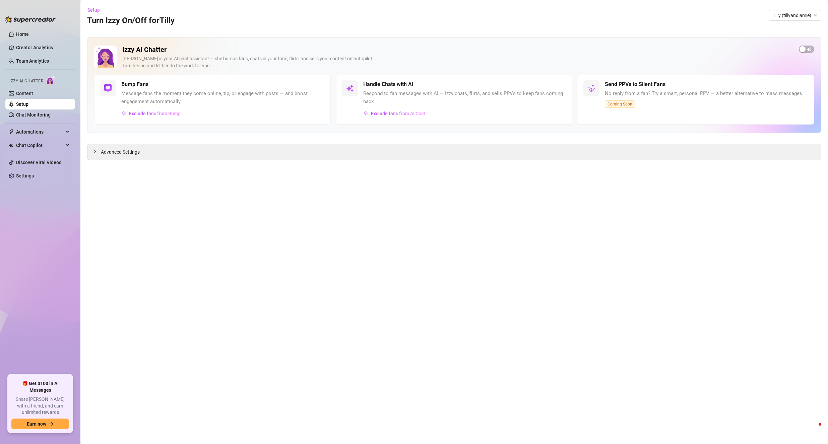 Image resolution: width=828 pixels, height=444 pixels. What do you see at coordinates (33, 115) in the screenshot?
I see `a: Chat Monitoring` at bounding box center [33, 115].